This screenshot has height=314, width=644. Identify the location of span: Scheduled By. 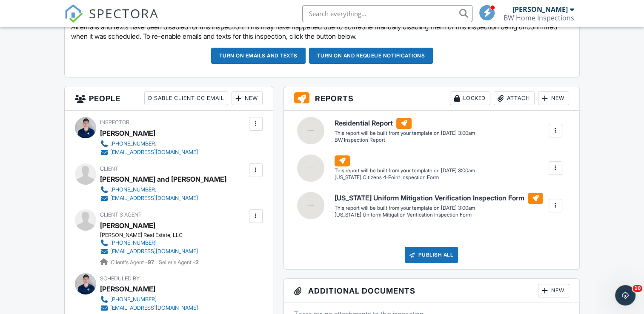
(119, 278).